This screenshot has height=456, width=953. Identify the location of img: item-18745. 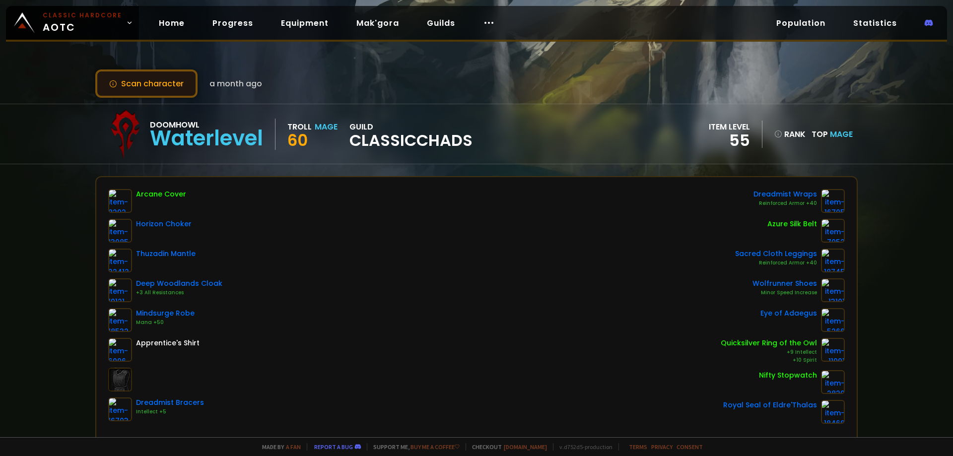
(833, 261).